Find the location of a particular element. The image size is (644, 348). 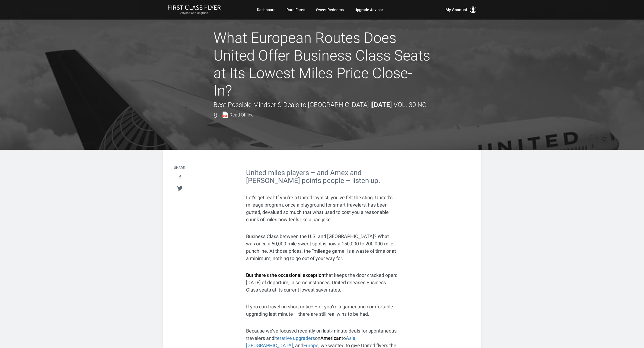

button: My Account is located at coordinates (461, 10).